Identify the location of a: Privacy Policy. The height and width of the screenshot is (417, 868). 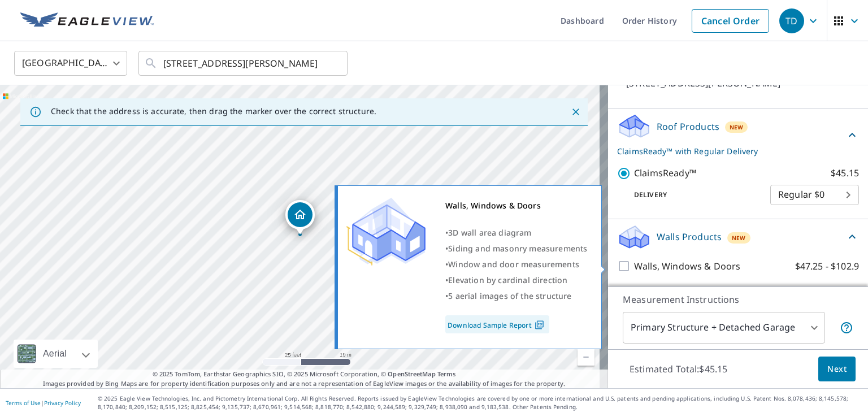
(62, 403).